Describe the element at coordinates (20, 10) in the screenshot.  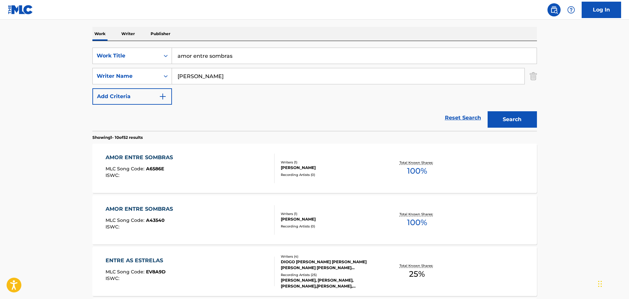
I see `img: MLC Logo` at that location.